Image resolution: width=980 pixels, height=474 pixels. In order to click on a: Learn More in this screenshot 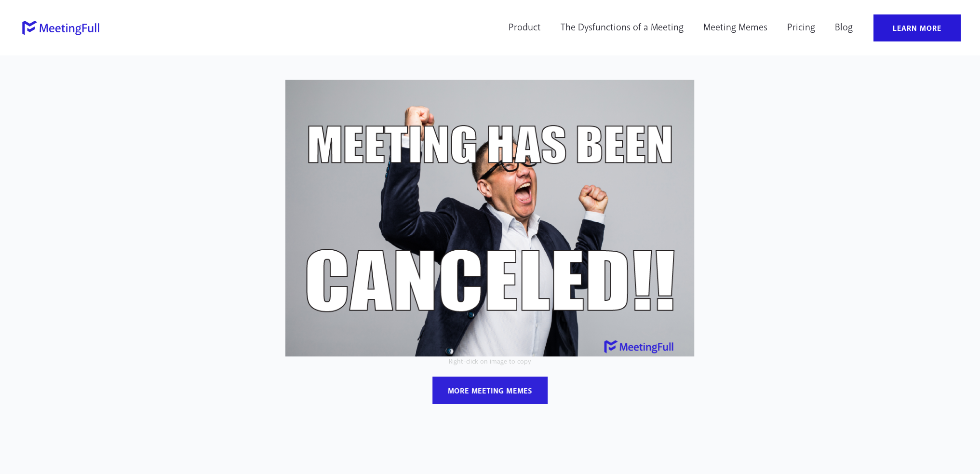, I will do `click(917, 28)`.